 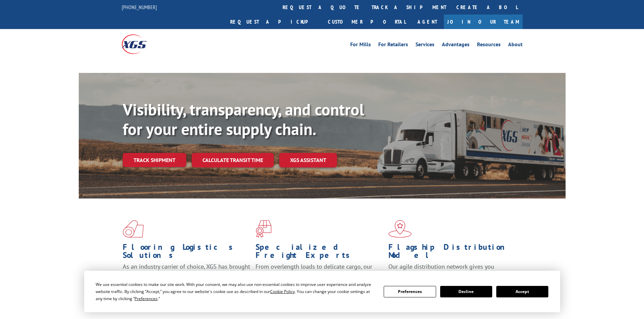 What do you see at coordinates (133, 229) in the screenshot?
I see `img: xgs-icon-total-supply-chain-intelligence-red` at bounding box center [133, 229].